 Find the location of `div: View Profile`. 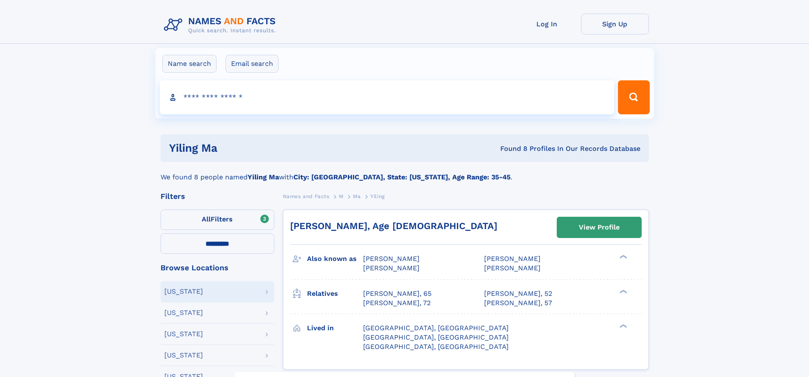

div: View Profile is located at coordinates (599, 227).